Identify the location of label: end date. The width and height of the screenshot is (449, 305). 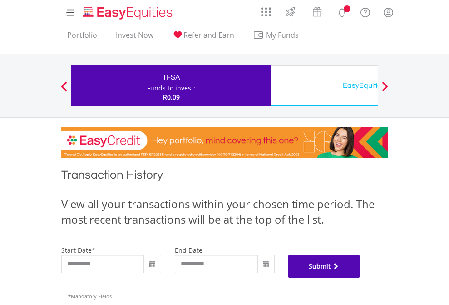
(189, 250).